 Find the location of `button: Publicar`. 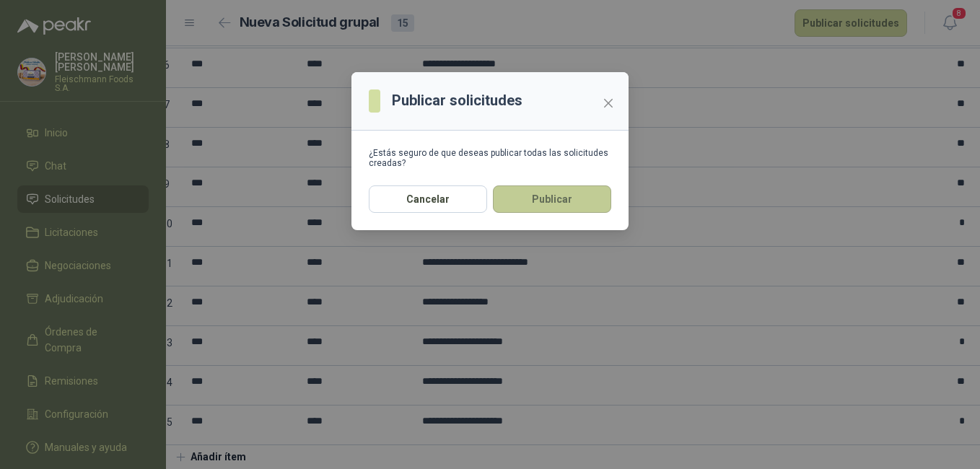

button: Publicar is located at coordinates (552, 199).